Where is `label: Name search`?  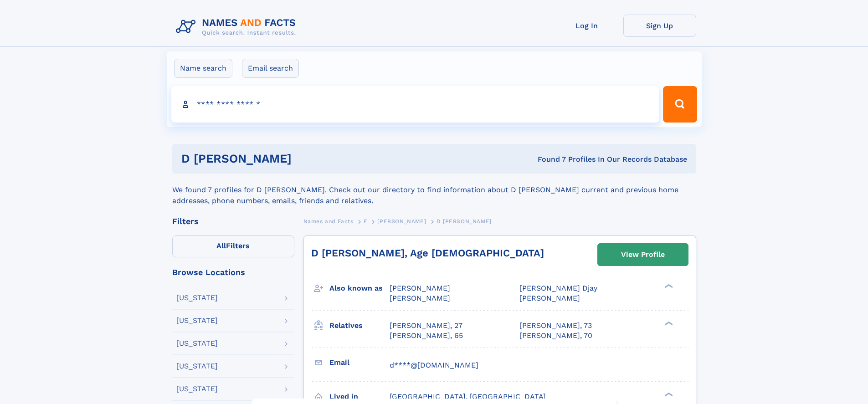 label: Name search is located at coordinates (203, 68).